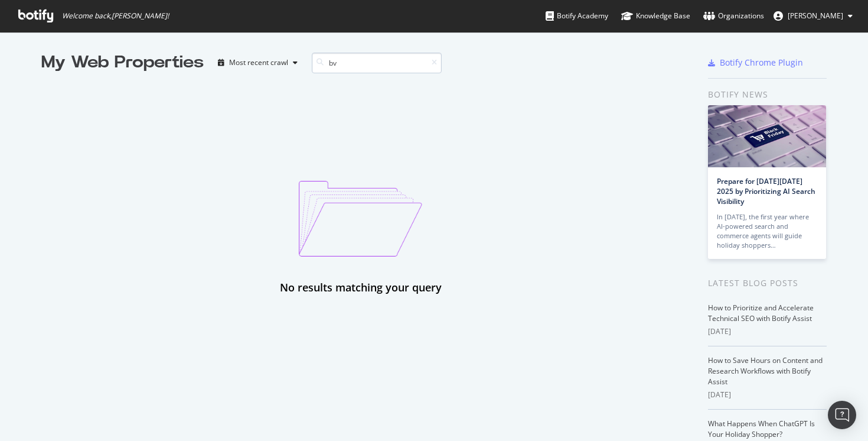 The height and width of the screenshot is (441, 868). I want to click on img: Prepare for Black Friday 2025 by Prioritizing AI Search Visibility, so click(767, 136).